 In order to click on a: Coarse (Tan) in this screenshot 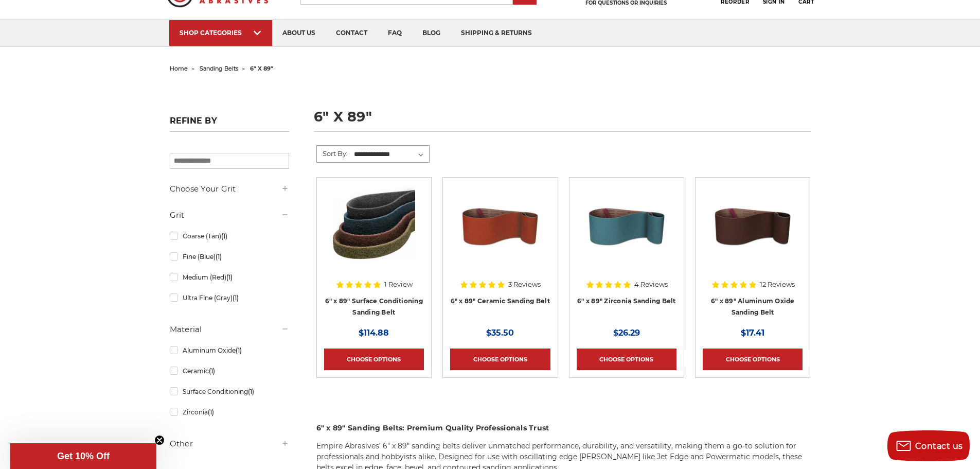, I will do `click(229, 236)`.